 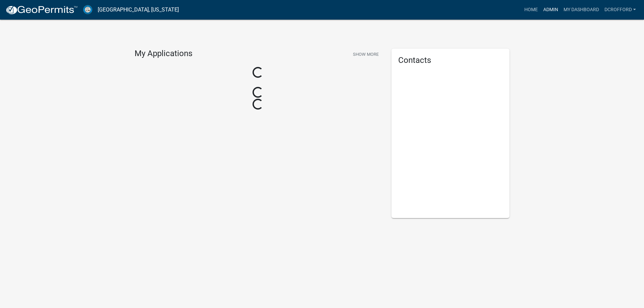 I want to click on h4: My Applications, so click(x=163, y=54).